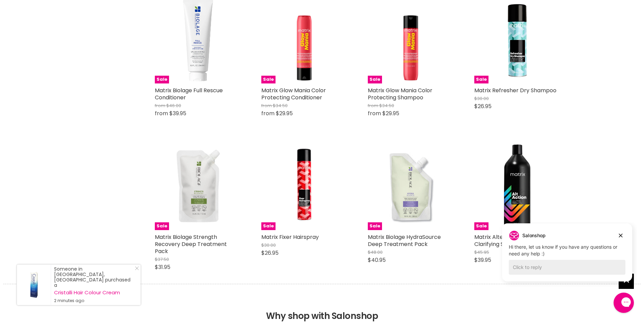 The width and height of the screenshot is (644, 322). I want to click on div: Campaign message, so click(70, 30).